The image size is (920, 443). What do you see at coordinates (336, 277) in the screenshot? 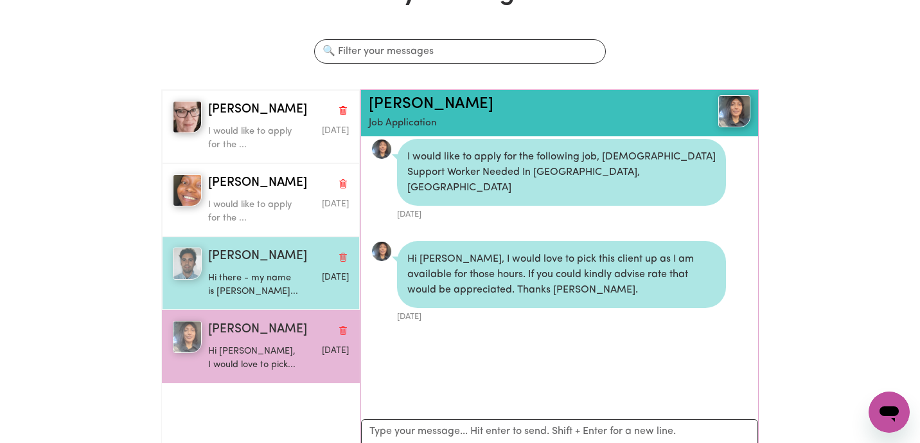
I see `span: Message sent on August 5, 2025` at bounding box center [336, 277].